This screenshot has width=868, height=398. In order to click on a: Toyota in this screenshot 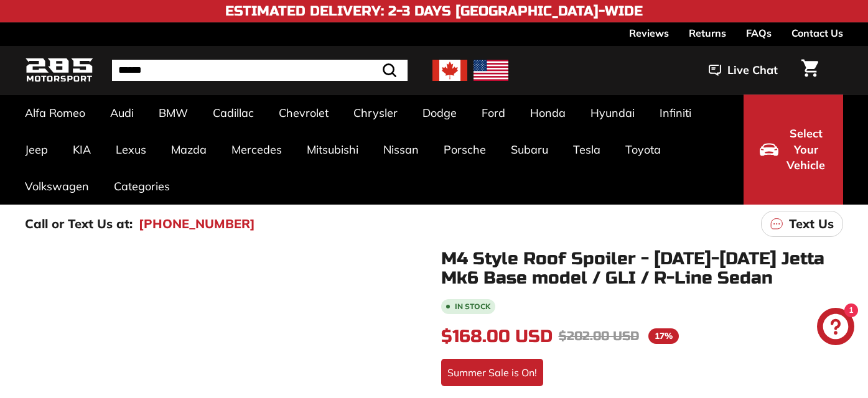, I will do `click(643, 149)`.